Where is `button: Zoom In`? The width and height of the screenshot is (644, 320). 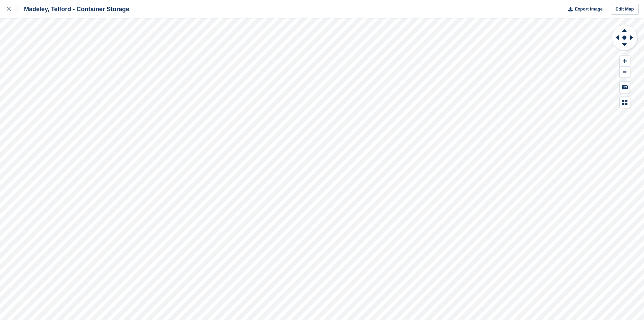 button: Zoom In is located at coordinates (625, 61).